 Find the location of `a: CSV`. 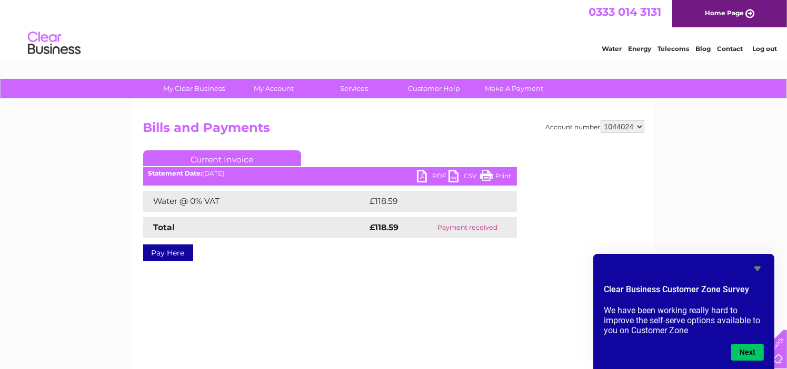

a: CSV is located at coordinates (464, 177).